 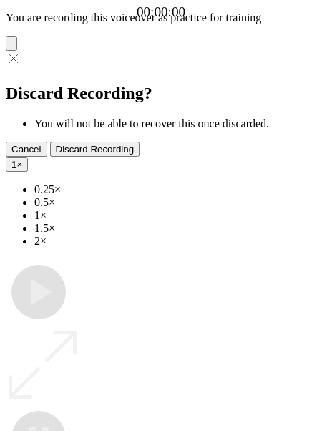 I want to click on button: Discard Recording, so click(x=95, y=149).